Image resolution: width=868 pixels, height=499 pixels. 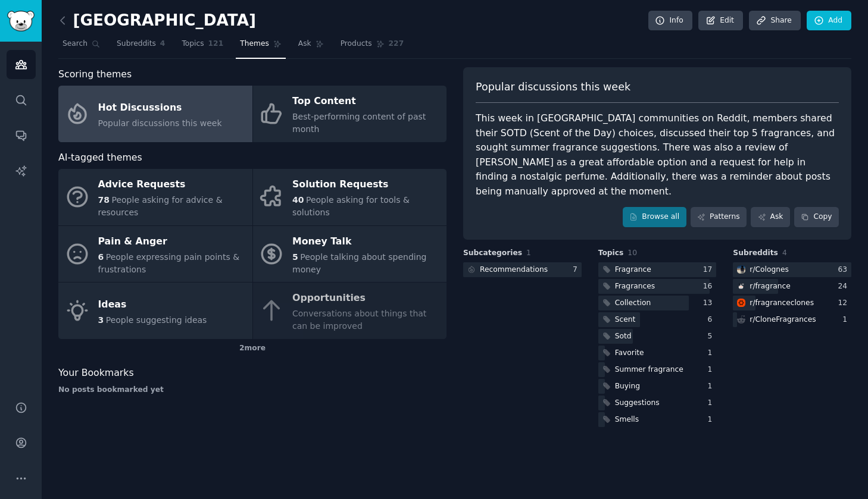 I want to click on img: GummySearch logo, so click(x=21, y=21).